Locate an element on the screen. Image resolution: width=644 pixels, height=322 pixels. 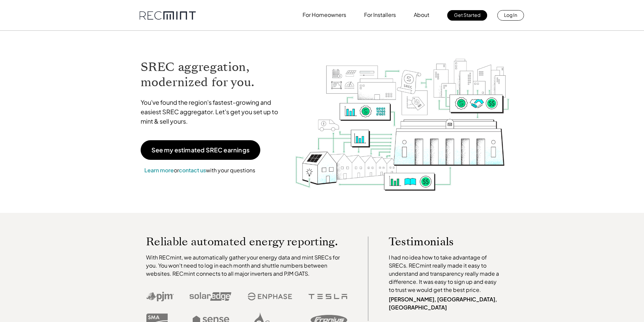
a: Get Started is located at coordinates (467, 15).